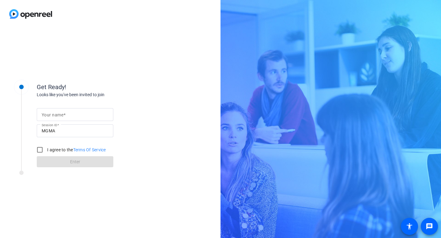 The height and width of the screenshot is (238, 441). Describe the element at coordinates (410, 226) in the screenshot. I see `mat-icon: accessibility` at that location.